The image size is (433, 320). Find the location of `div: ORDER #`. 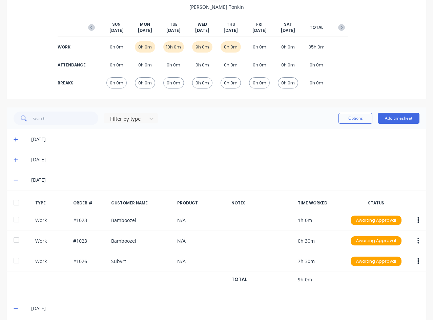

div: ORDER # is located at coordinates (90, 203).